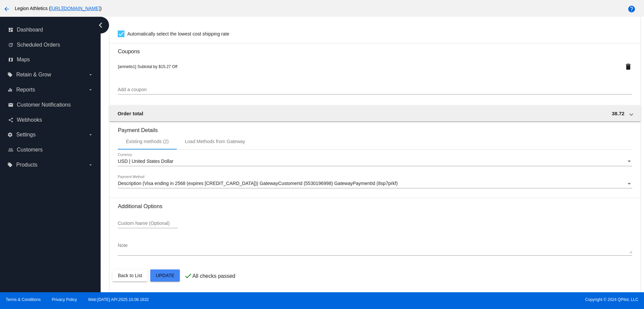 This screenshot has height=309, width=644. What do you see at coordinates (30, 30) in the screenshot?
I see `span: Dashboard` at bounding box center [30, 30].